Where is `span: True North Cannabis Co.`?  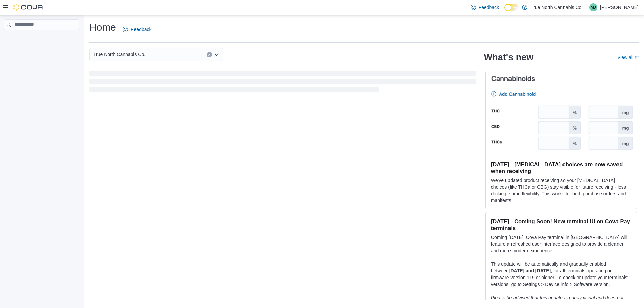
span: True North Cannabis Co. is located at coordinates (119, 54).